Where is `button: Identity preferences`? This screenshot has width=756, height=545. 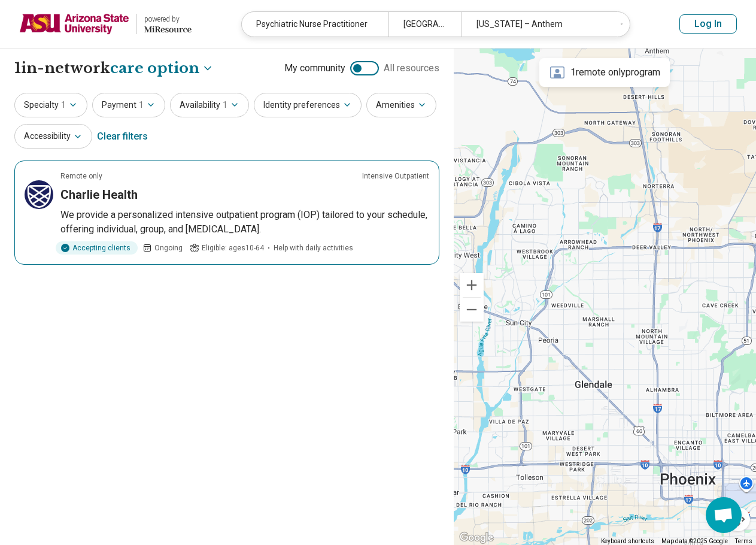
button: Identity preferences is located at coordinates (307, 105).